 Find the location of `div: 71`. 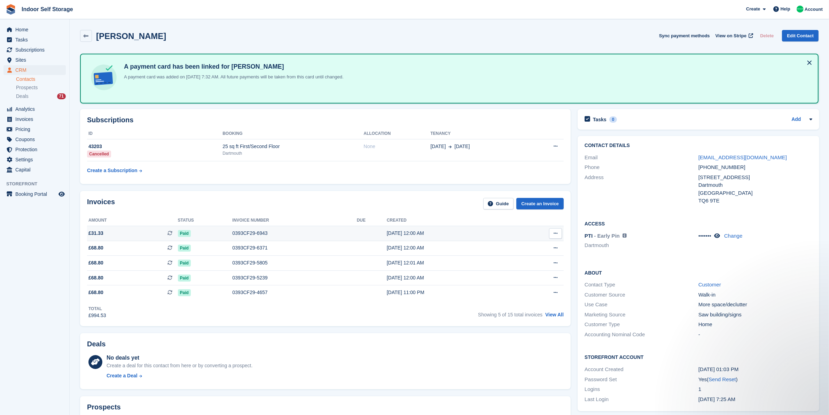

div: 71 is located at coordinates (61, 96).